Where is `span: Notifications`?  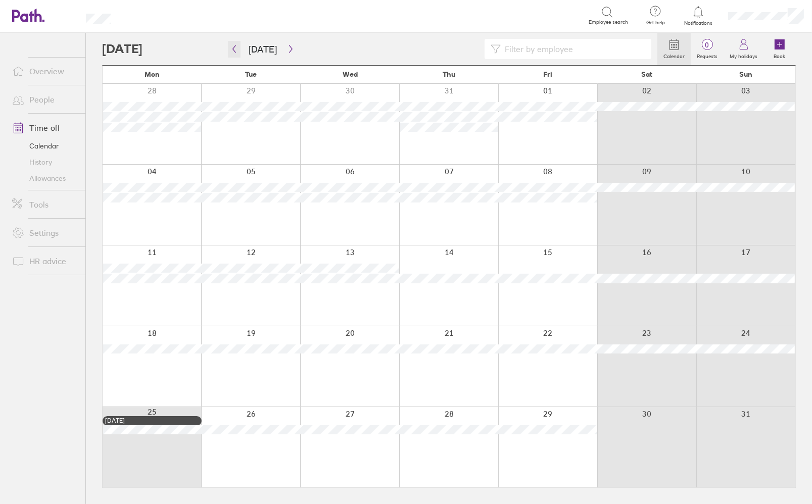
span: Notifications is located at coordinates (698, 23).